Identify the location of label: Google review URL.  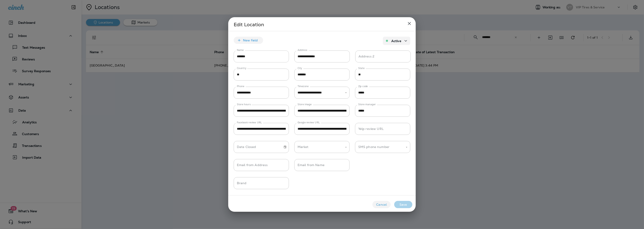
(308, 123).